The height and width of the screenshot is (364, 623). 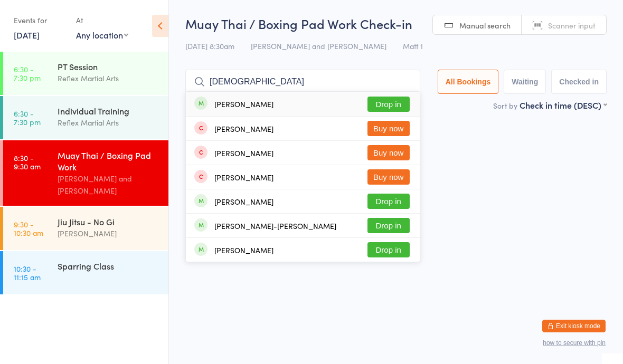 I want to click on span: Manual search, so click(x=485, y=25).